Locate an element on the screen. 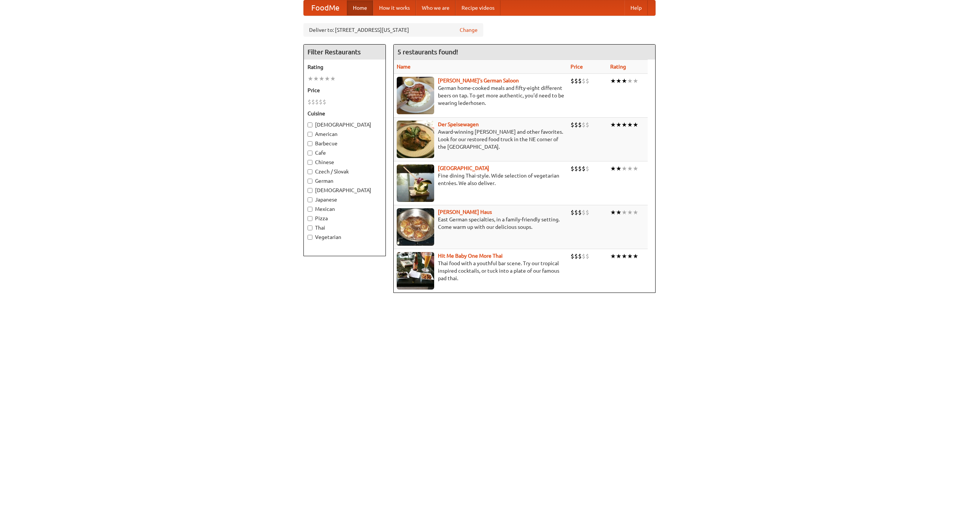 Image resolution: width=959 pixels, height=530 pixels. img: speisewagen.jpg is located at coordinates (415, 139).